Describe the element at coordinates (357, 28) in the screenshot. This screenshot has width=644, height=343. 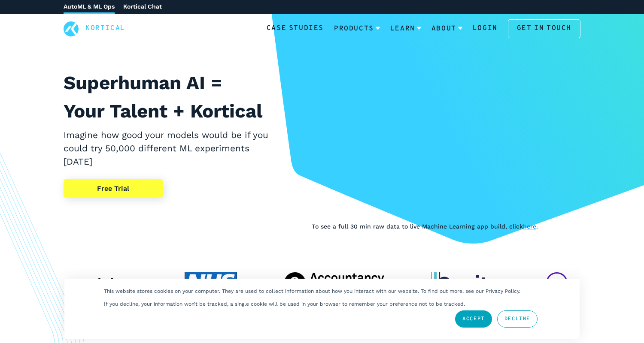
I see `a: Products` at that location.